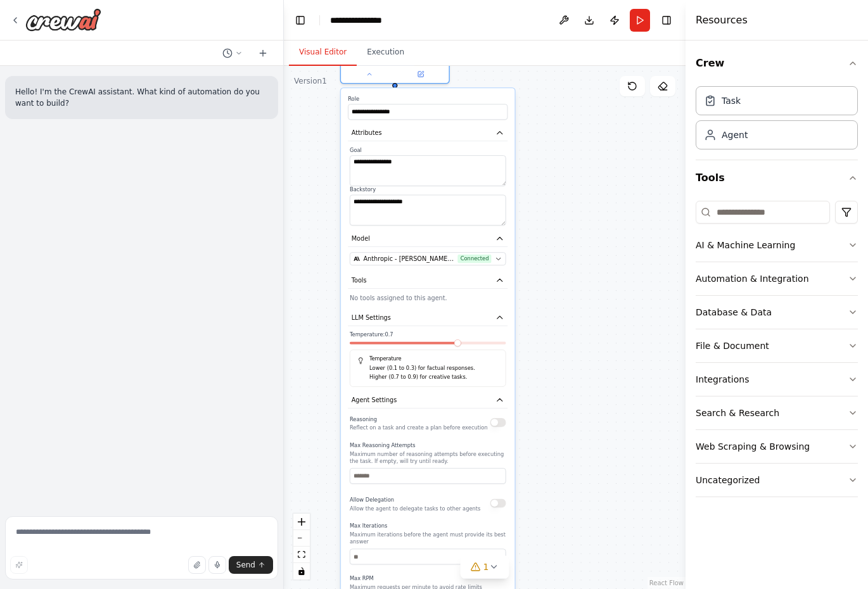  I want to click on button: 1, so click(485, 566).